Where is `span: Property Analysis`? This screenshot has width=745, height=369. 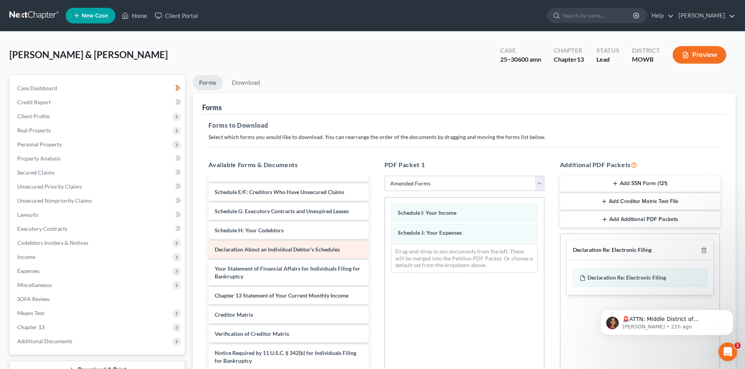 span: Property Analysis is located at coordinates (39, 158).